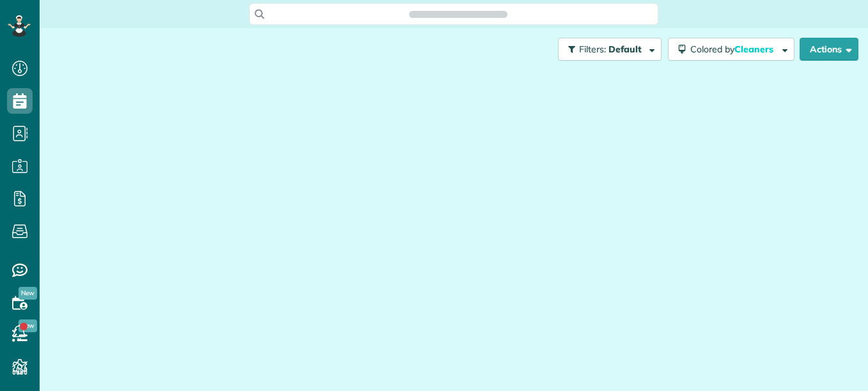 The image size is (868, 391). I want to click on button: Filters: Default, so click(610, 49).